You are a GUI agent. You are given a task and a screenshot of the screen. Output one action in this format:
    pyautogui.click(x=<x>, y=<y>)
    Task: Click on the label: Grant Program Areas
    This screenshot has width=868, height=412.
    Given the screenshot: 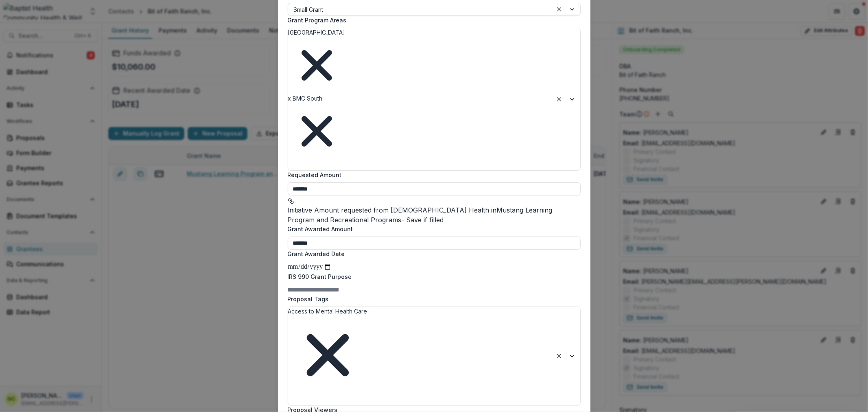 What is the action you would take?
    pyautogui.click(x=432, y=20)
    